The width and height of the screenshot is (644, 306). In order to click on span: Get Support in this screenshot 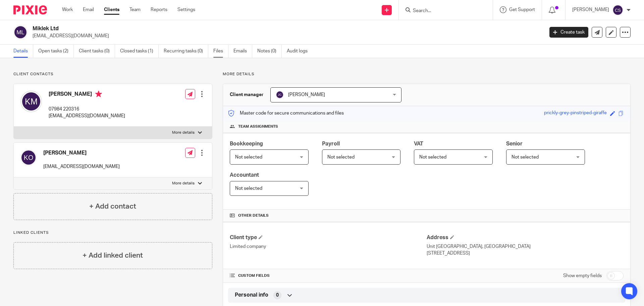, I will do `click(522, 10)`.